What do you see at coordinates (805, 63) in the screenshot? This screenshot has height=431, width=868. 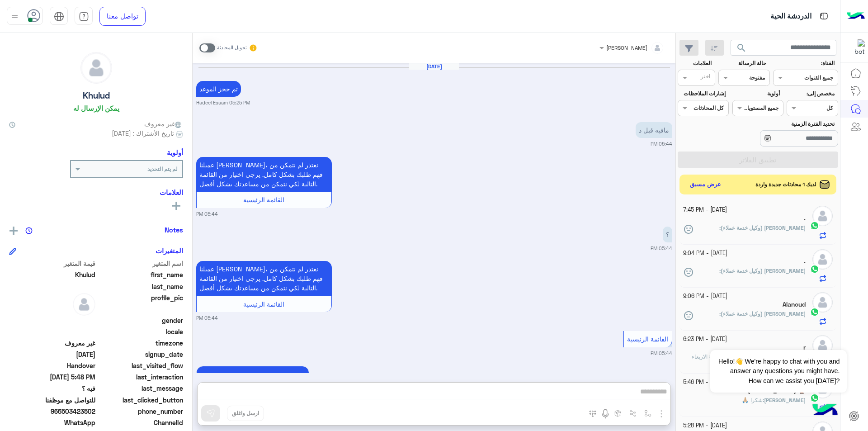 I see `label: القناة:` at bounding box center [805, 63].